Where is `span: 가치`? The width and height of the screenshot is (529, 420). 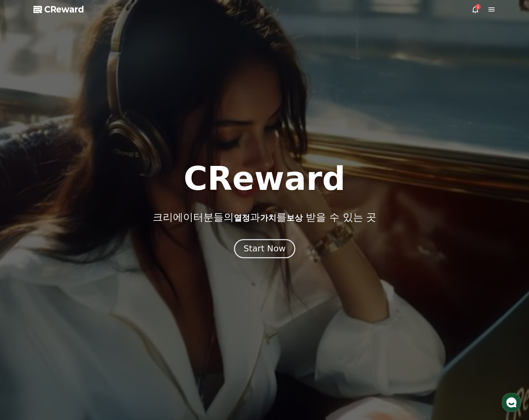
span: 가치 is located at coordinates (268, 218).